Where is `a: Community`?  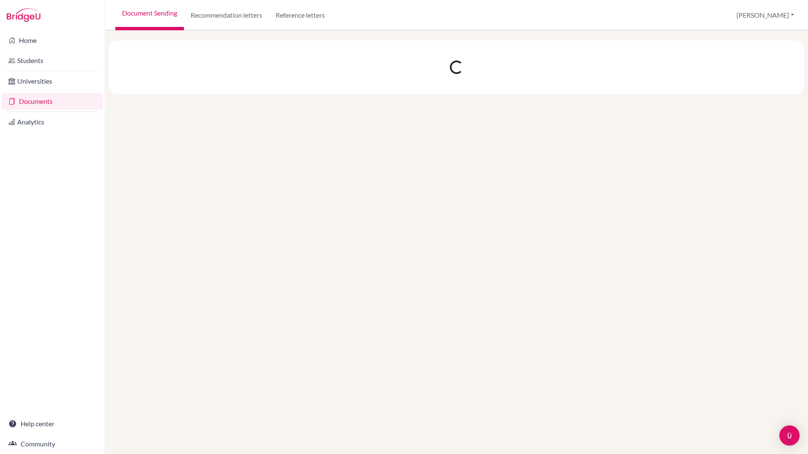 a: Community is located at coordinates (52, 444).